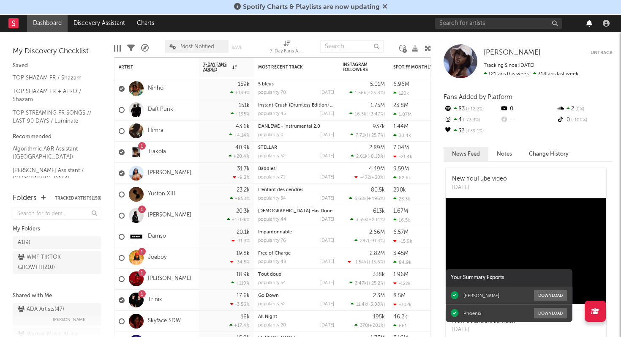 The width and height of the screenshot is (621, 337). Describe the element at coordinates (131, 48) in the screenshot. I see `div: Filters` at that location.